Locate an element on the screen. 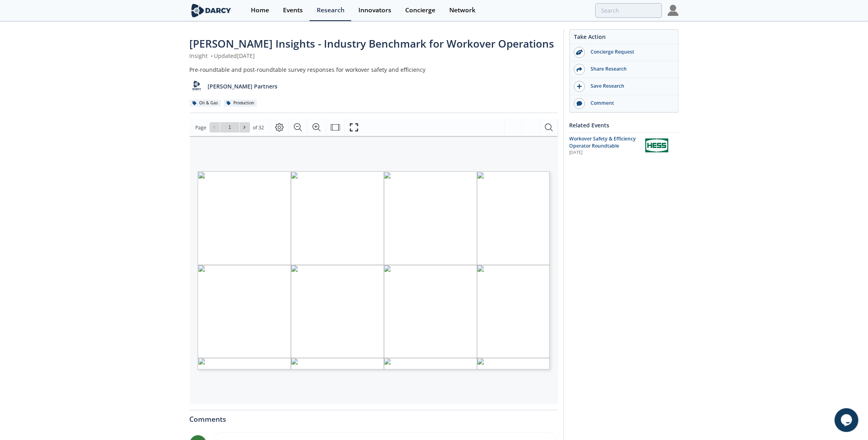 This screenshot has height=440, width=868. div: Comments is located at coordinates (374, 417).